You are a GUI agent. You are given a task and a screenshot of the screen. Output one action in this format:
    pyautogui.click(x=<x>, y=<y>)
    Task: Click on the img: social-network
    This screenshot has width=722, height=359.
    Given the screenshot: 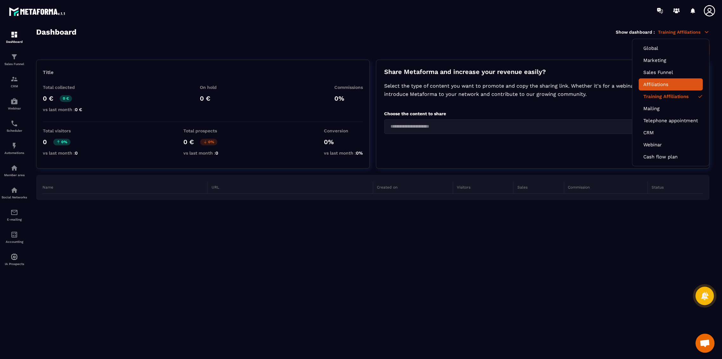 What is the action you would take?
    pyautogui.click(x=14, y=190)
    